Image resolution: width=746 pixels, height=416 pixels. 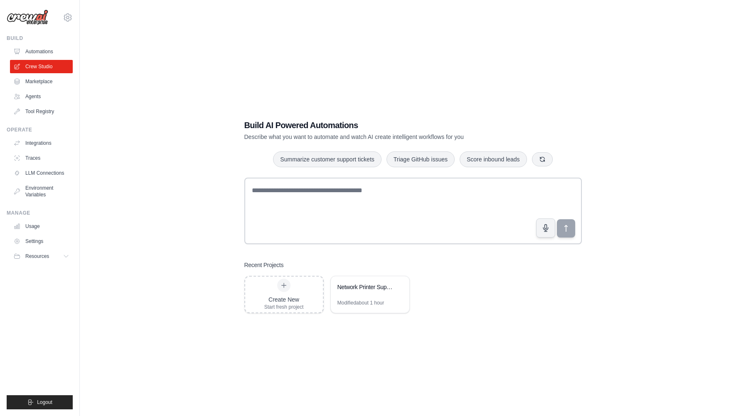 What do you see at coordinates (41, 81) in the screenshot?
I see `a: Marketplace` at bounding box center [41, 81].